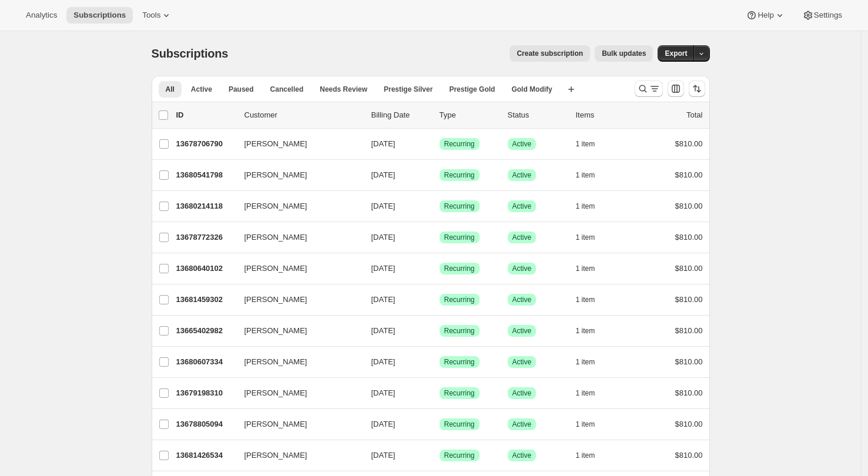 The image size is (868, 476). I want to click on button: Tools, so click(157, 15).